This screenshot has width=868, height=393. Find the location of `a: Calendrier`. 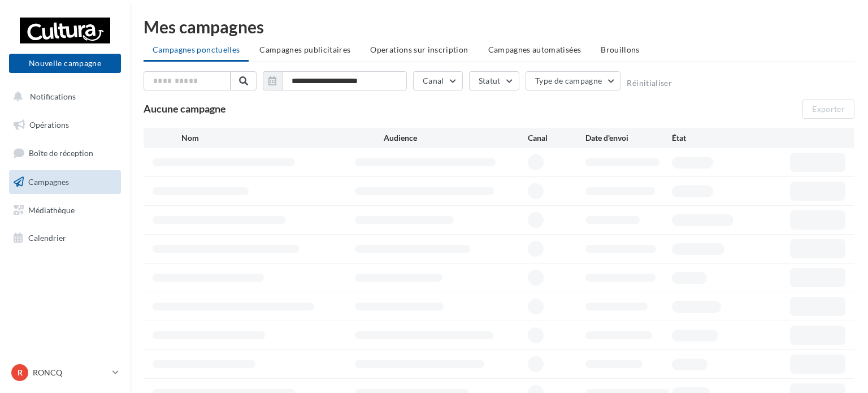

a: Calendrier is located at coordinates (65, 238).